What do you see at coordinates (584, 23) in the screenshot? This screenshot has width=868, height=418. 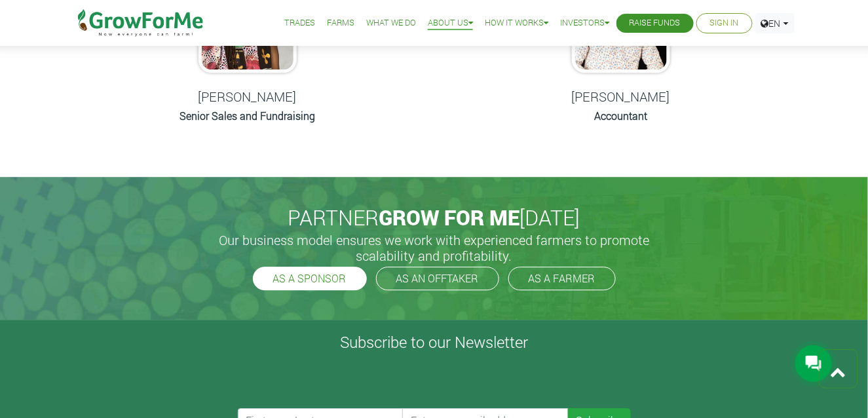 I see `a: Investors` at bounding box center [584, 23].